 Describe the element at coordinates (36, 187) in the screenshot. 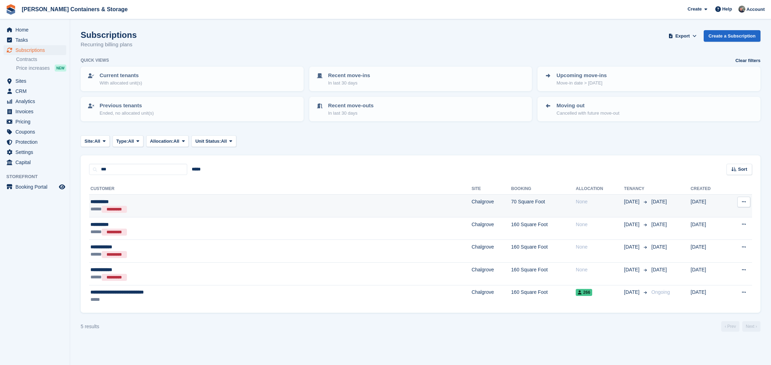

I see `span: Booking Portal` at that location.